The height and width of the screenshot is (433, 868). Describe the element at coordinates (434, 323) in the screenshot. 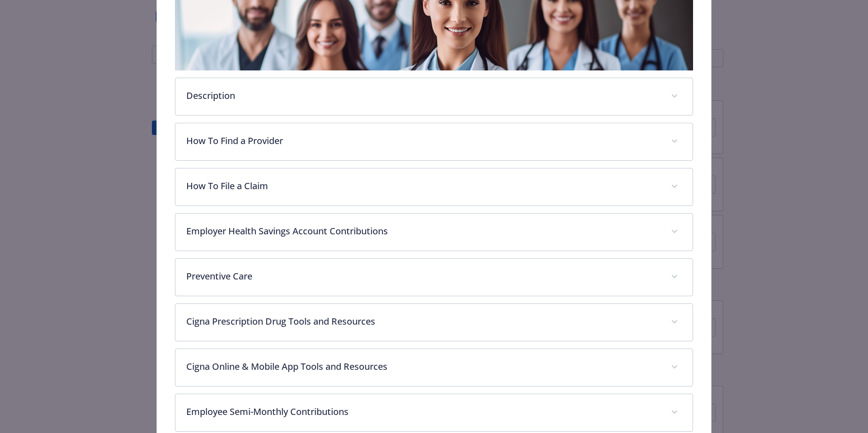

I see `div: Cigna Prescription Drug Tools and Resources` at that location.